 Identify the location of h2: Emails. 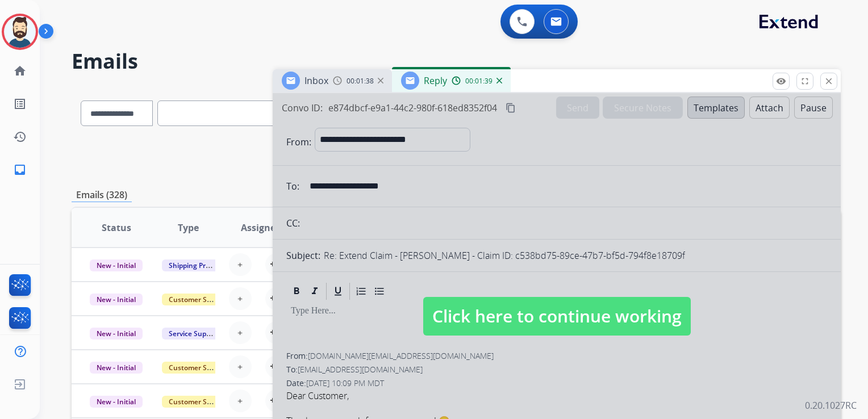
(456, 62).